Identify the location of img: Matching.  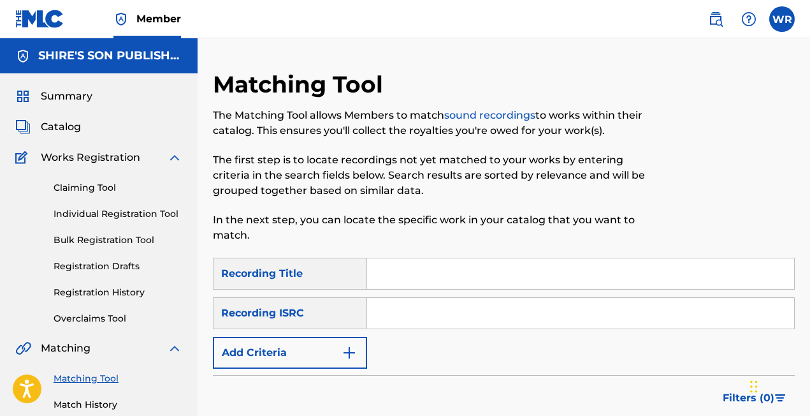
(23, 348).